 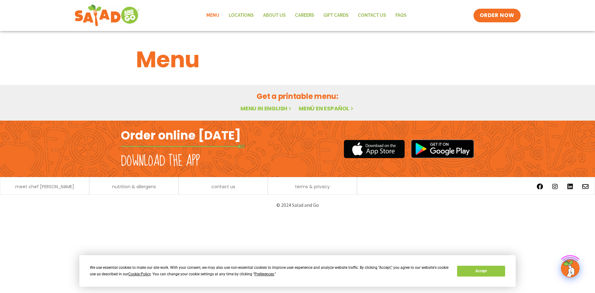 What do you see at coordinates (264, 274) in the screenshot?
I see `span: Preferences` at bounding box center [264, 274].